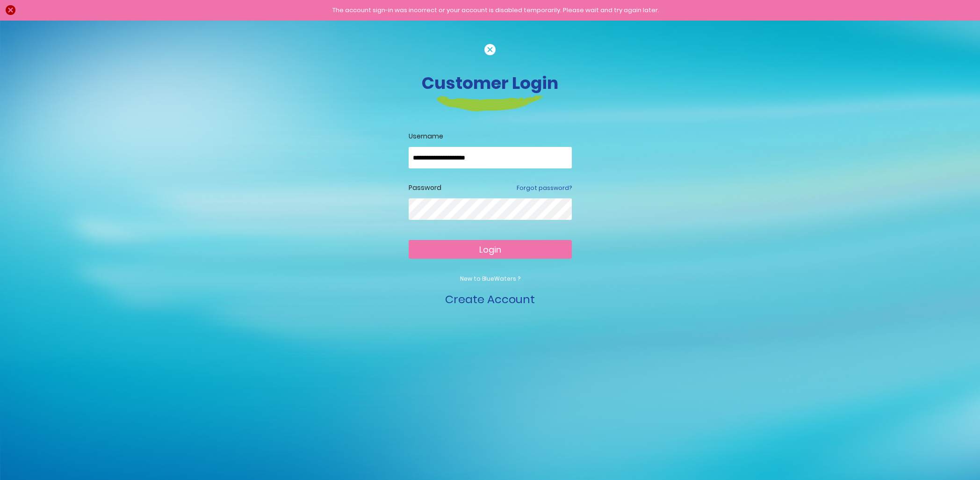  I want to click on h3: Customer Login, so click(490, 83).